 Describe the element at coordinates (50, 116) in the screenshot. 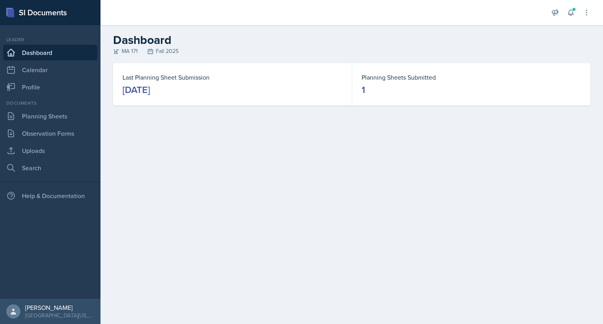

I see `a: Planning Sheets` at that location.